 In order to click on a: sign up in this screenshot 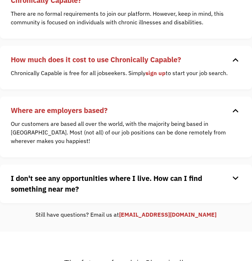, I will do `click(155, 73)`.